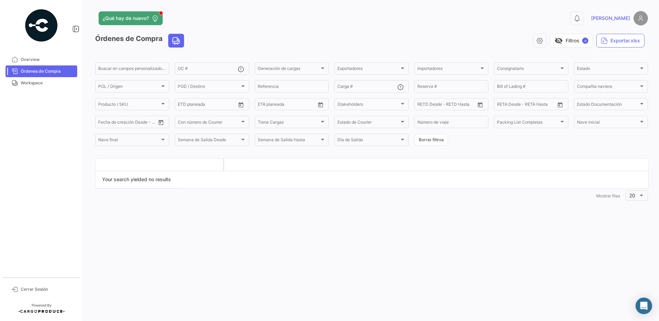  What do you see at coordinates (643, 306) in the screenshot?
I see `div: Abrir Intercom Messenger` at bounding box center [643, 306].